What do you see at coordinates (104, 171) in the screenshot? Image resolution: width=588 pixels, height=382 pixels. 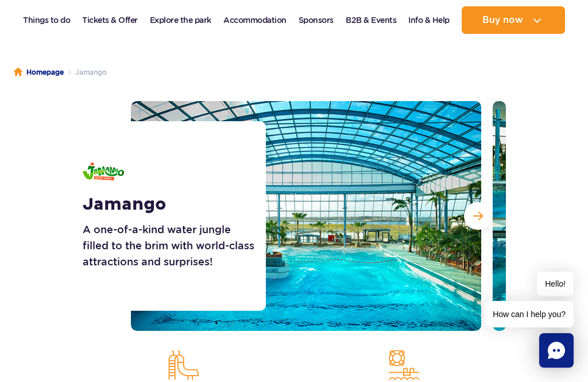 I see `img: Jamango` at bounding box center [104, 171].